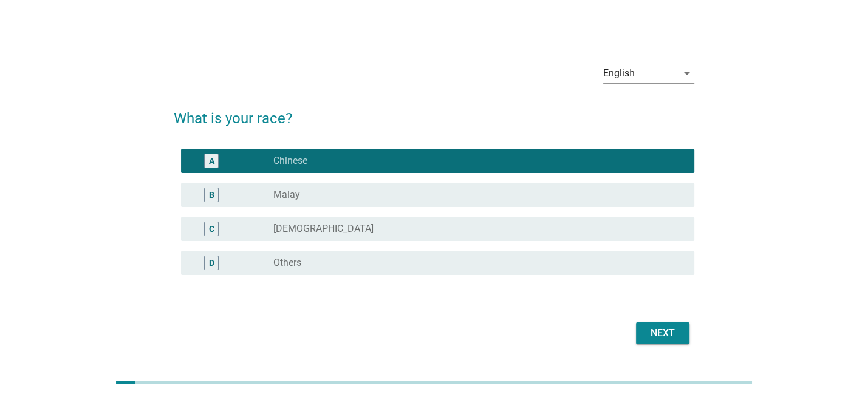 This screenshot has width=868, height=397. I want to click on div: C, so click(211, 228).